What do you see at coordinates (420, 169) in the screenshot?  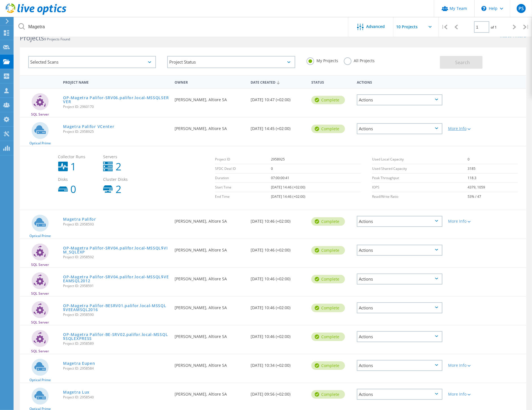 I see `td: Used Shared Capacity` at bounding box center [420, 169].